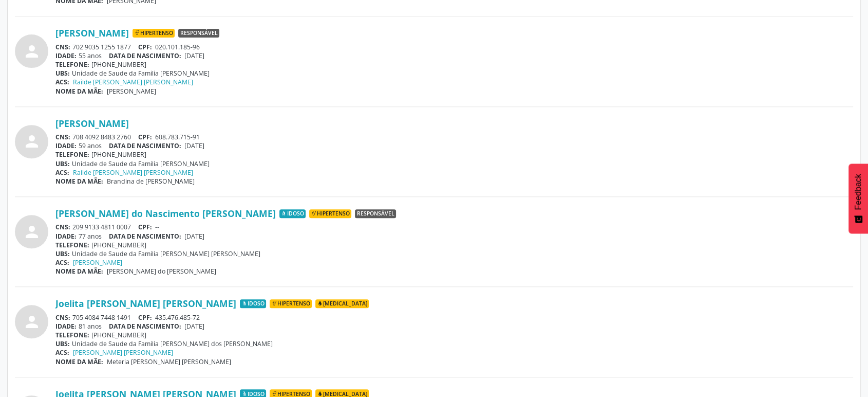 Image resolution: width=868 pixels, height=397 pixels. What do you see at coordinates (454, 137) in the screenshot?
I see `div: 708 4092 8483 2760` at bounding box center [454, 137].